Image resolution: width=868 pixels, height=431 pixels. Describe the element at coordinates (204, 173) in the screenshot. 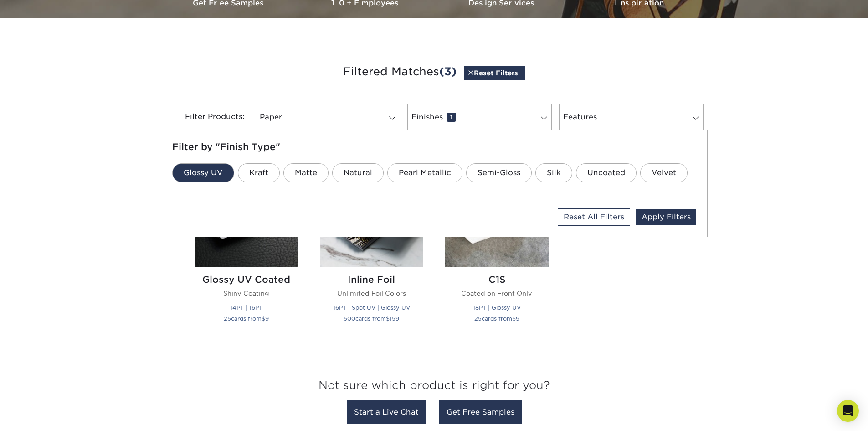

I see `a: Glossy UV` at that location.